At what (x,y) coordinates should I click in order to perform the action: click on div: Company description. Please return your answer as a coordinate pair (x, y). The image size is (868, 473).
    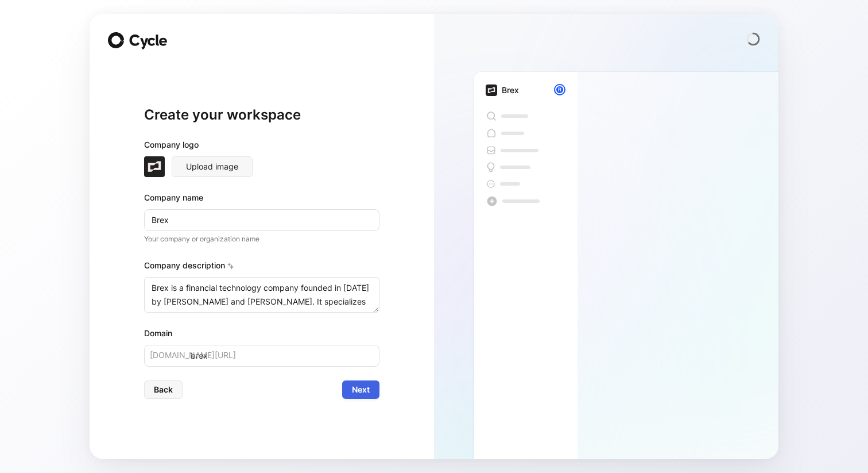
    Looking at the image, I should click on (262, 268).